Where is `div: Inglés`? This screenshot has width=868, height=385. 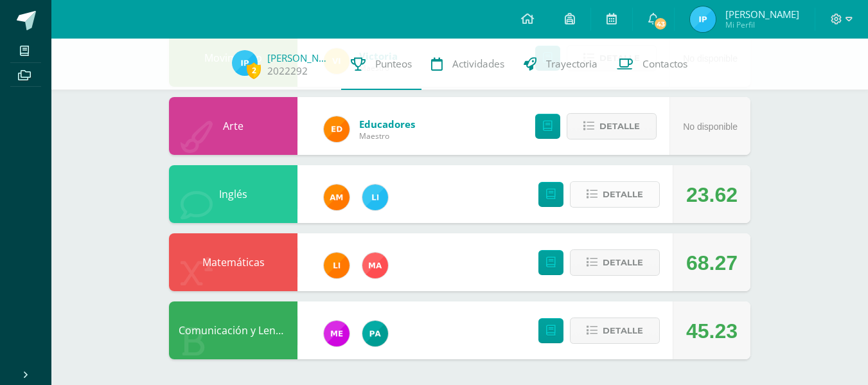
div: Inglés is located at coordinates (233, 194).